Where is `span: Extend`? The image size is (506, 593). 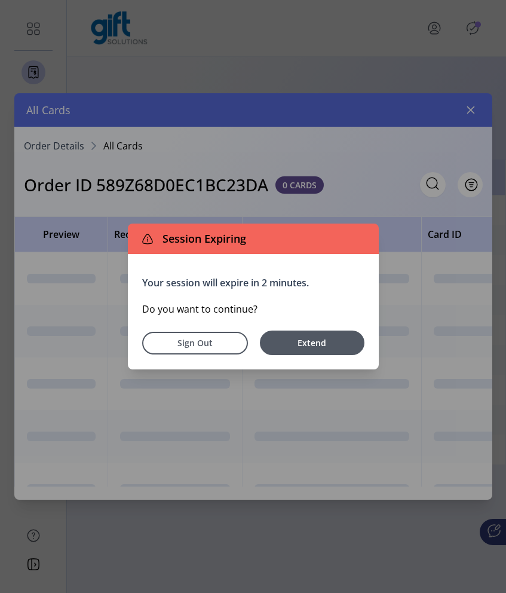 span: Extend is located at coordinates (312, 342).